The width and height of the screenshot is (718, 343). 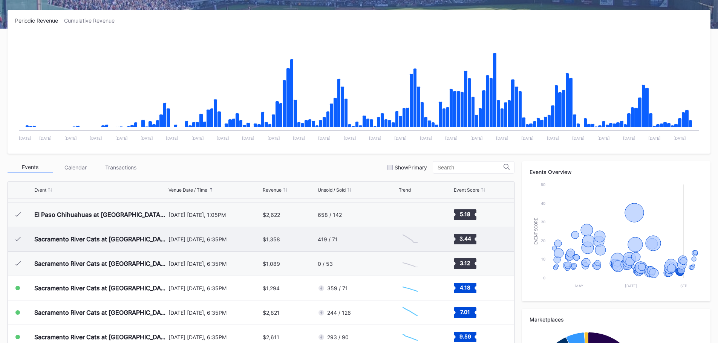 What do you see at coordinates (616, 320) in the screenshot?
I see `div: Marketplaces` at bounding box center [616, 320].